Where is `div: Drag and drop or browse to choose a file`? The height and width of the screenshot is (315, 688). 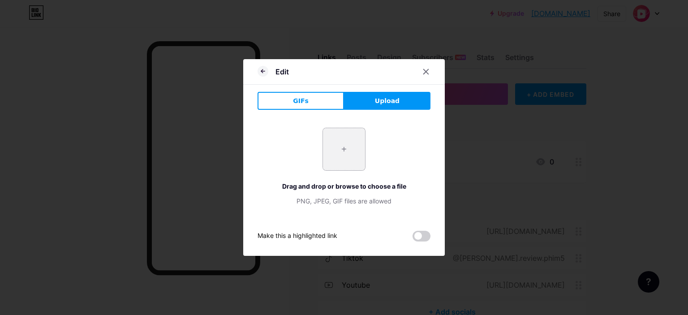 div: Drag and drop or browse to choose a file is located at coordinates (344, 186).